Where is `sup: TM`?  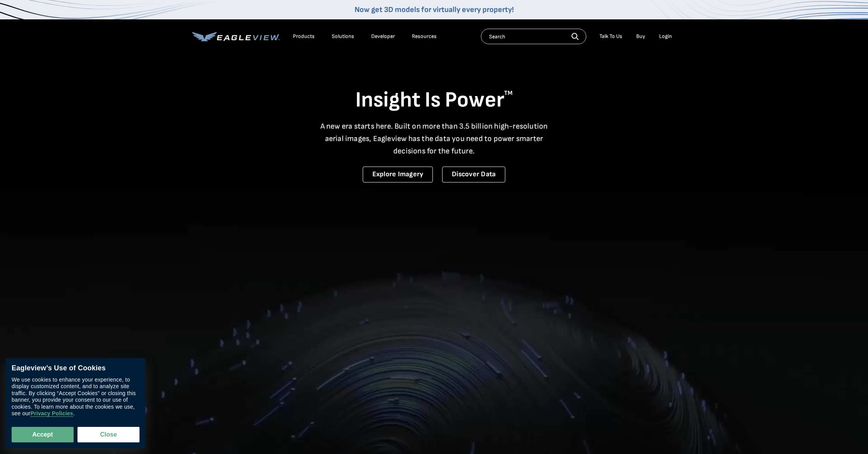
sup: TM is located at coordinates (508, 93).